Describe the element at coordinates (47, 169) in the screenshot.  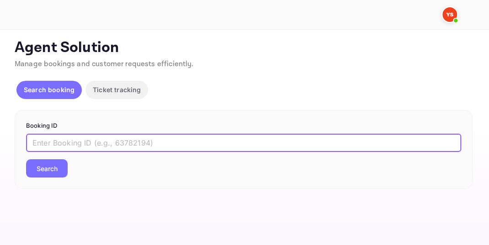
I see `button: Search` at that location.